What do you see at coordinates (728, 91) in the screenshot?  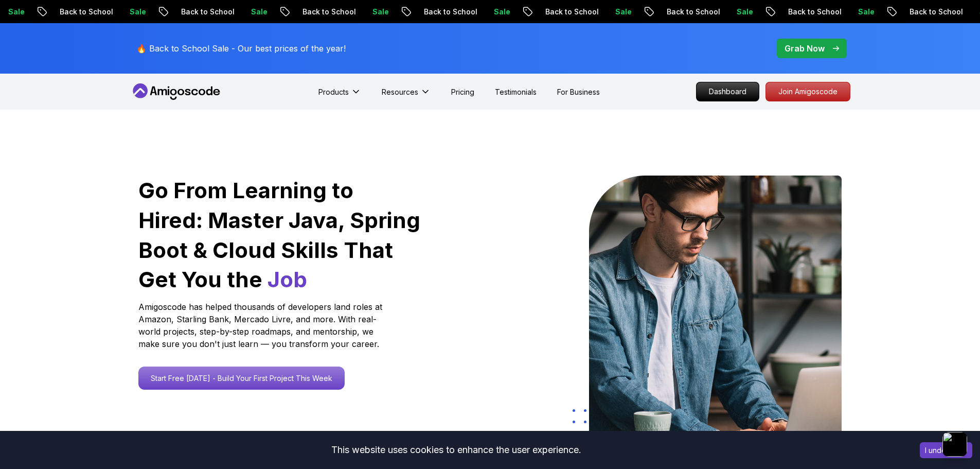 I see `a: Dashboard` at bounding box center [728, 91].